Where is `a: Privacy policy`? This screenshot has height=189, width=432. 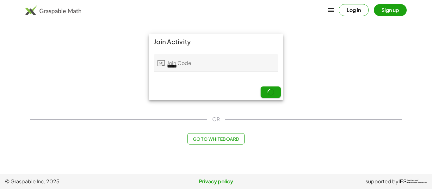
a: Privacy policy is located at coordinates (216, 182).